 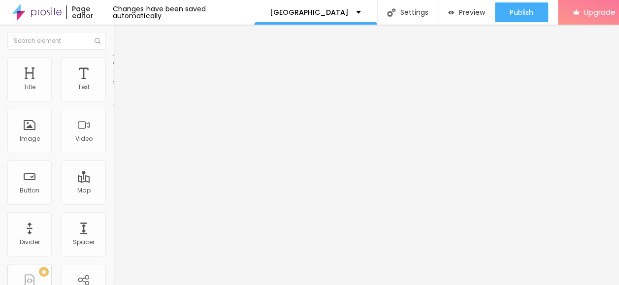 I want to click on div: Changes have been saved automatically, so click(x=183, y=12).